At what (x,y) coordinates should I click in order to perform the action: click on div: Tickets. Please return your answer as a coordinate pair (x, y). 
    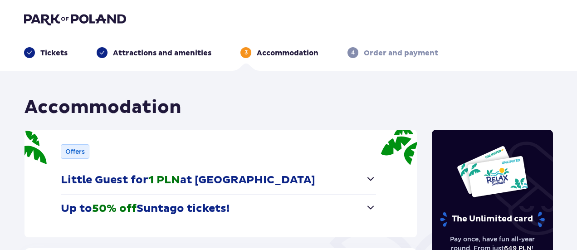
    Looking at the image, I should click on (46, 53).